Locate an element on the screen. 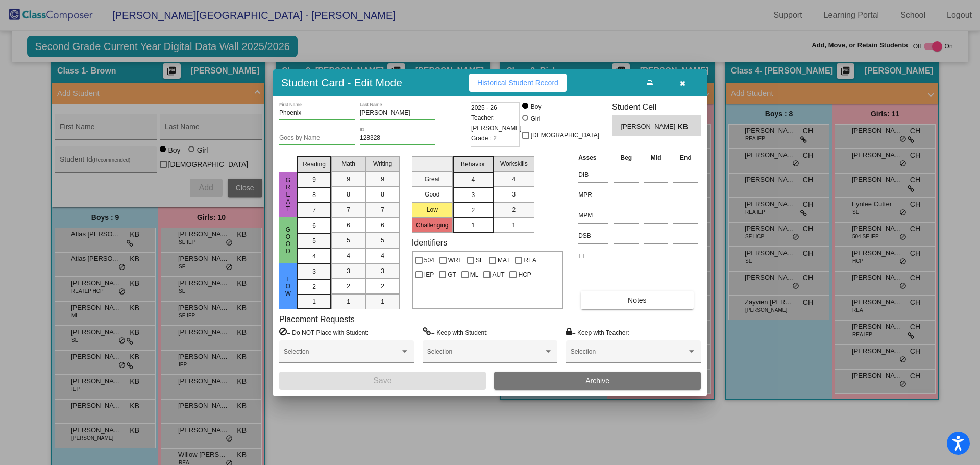 This screenshot has height=465, width=980. th: End is located at coordinates (686, 157).